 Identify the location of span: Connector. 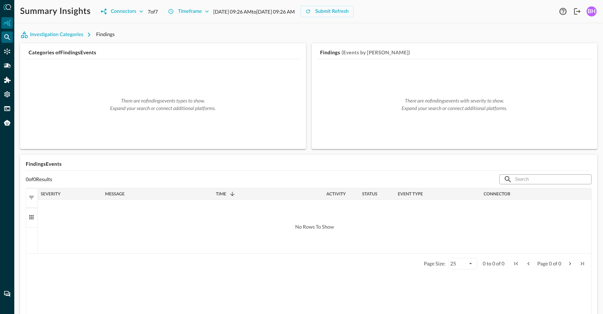
(497, 194).